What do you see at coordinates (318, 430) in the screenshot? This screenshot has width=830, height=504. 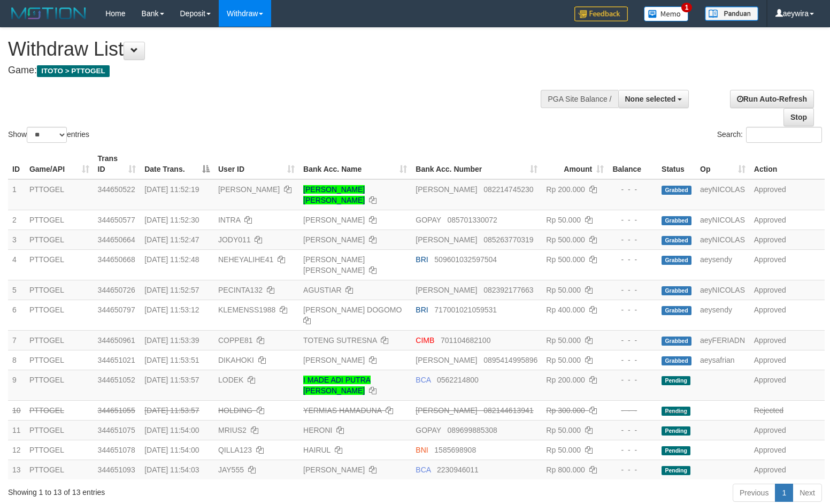 I see `a: HERONI` at bounding box center [318, 430].